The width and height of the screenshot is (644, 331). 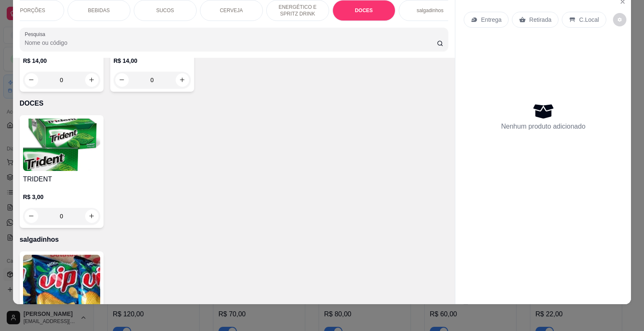 I want to click on p: C.Local, so click(x=588, y=20).